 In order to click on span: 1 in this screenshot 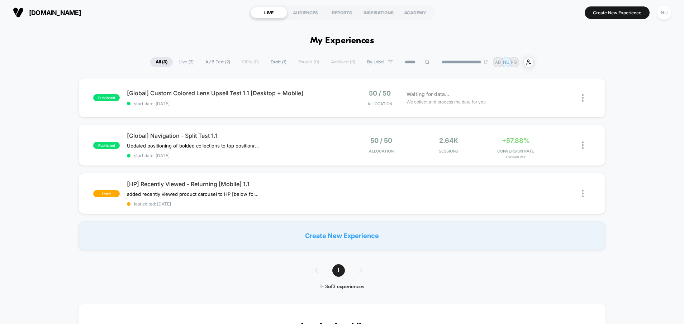, I will do `click(338, 271)`.